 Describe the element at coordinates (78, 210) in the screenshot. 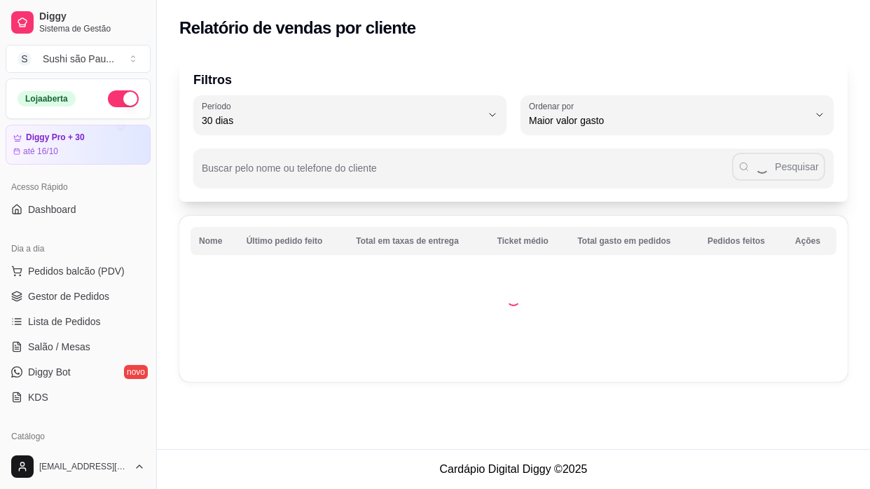

I see `a: Dashboard` at that location.